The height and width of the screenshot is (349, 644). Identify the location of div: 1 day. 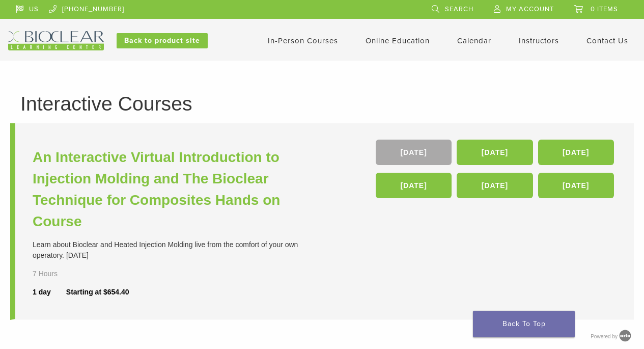
(49, 292).